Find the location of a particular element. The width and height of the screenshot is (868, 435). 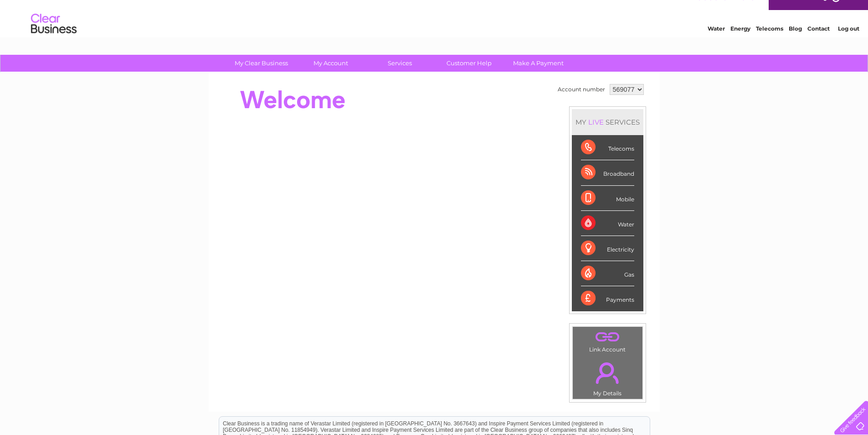

a: Customer Help is located at coordinates (469, 63).